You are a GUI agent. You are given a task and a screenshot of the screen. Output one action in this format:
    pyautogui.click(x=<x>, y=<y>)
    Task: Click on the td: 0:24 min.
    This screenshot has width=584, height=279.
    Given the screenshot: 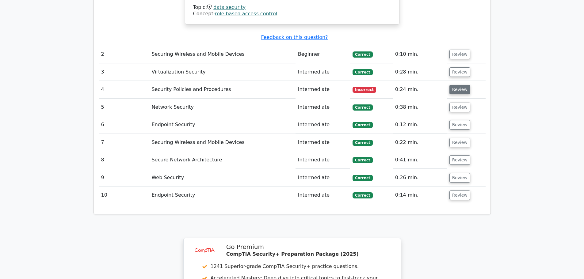 What is the action you would take?
    pyautogui.click(x=420, y=90)
    